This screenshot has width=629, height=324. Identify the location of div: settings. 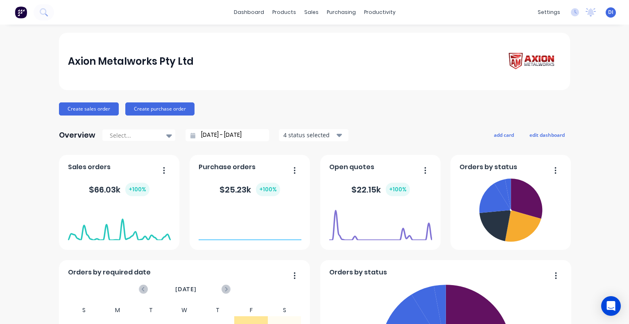
(548, 12).